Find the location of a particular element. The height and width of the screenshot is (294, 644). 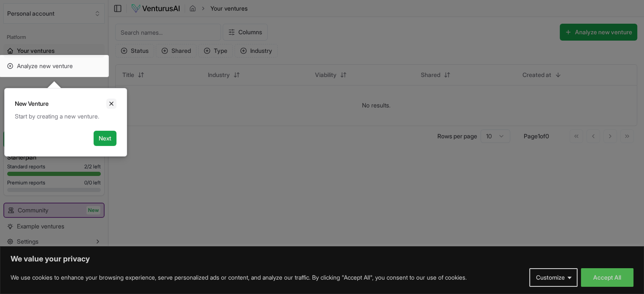

h3: New Venture is located at coordinates (31, 104).